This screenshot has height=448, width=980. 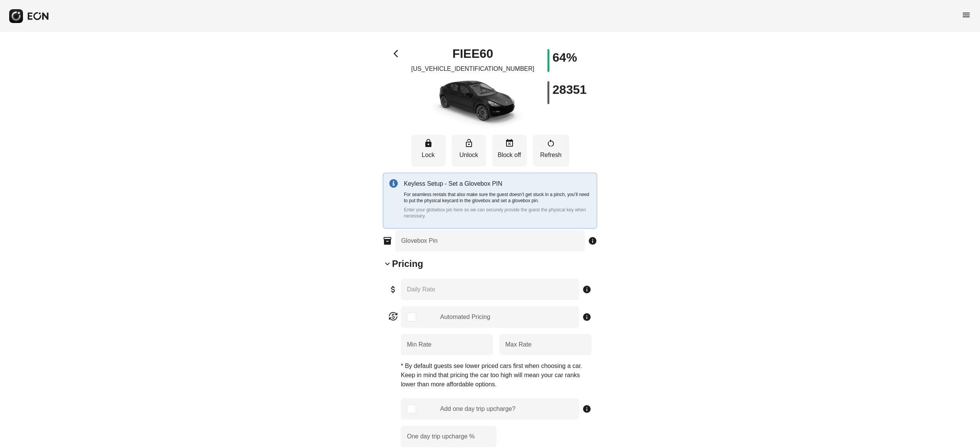 I want to click on label: Glovebox Pin, so click(x=420, y=241).